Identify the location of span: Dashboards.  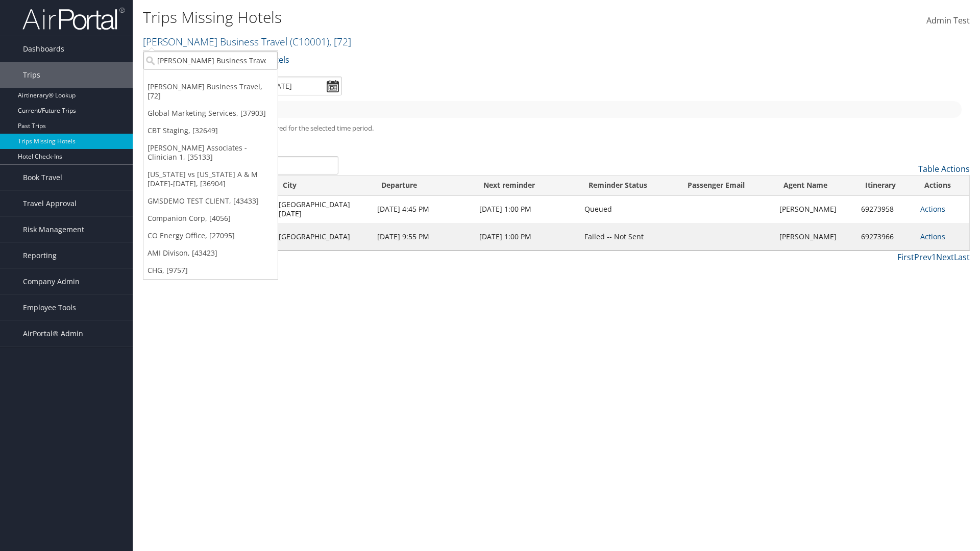
(44, 49).